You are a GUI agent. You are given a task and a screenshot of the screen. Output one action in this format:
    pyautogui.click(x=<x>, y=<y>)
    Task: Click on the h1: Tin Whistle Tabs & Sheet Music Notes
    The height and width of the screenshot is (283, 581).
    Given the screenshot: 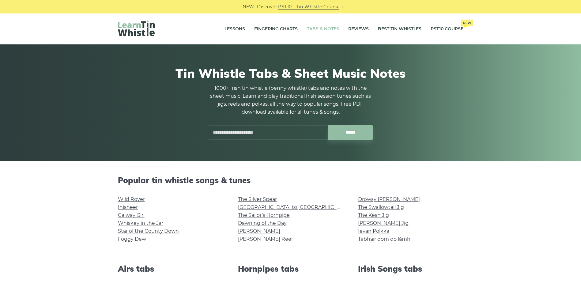 What is the action you would take?
    pyautogui.click(x=291, y=73)
    